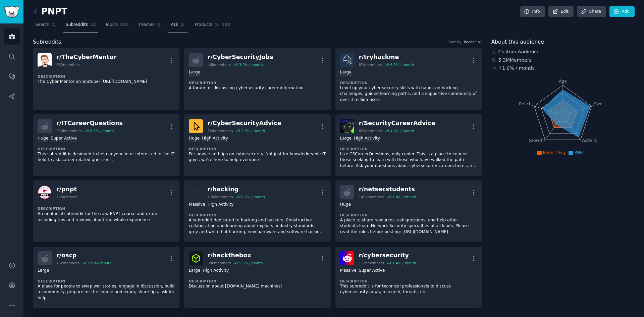 This screenshot has width=644, height=317. Describe the element at coordinates (579, 153) in the screenshot. I see `span: PNPT` at that location.